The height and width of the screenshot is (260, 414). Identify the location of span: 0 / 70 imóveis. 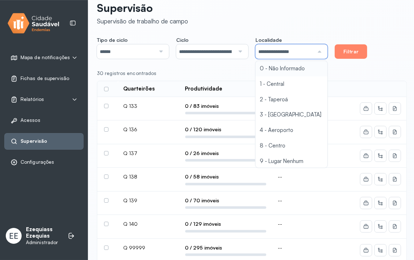
(225, 200).